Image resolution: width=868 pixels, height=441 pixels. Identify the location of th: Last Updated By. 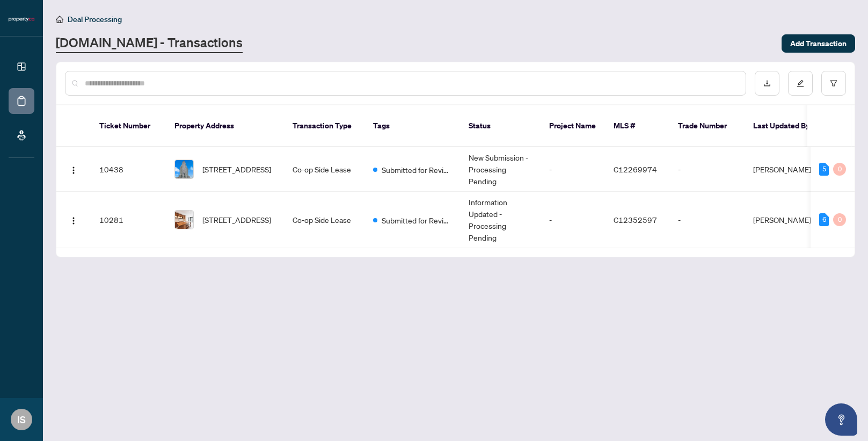
(785, 126).